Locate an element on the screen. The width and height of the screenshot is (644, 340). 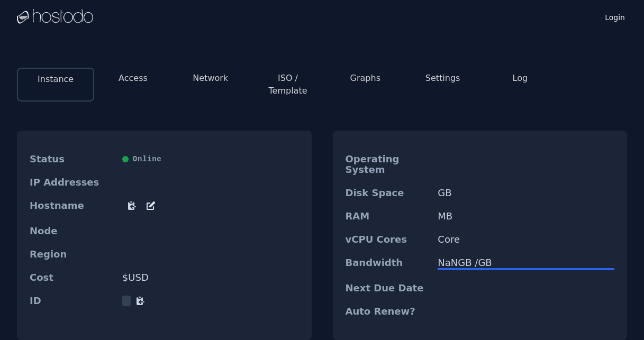
dt: Status is located at coordinates (71, 159).